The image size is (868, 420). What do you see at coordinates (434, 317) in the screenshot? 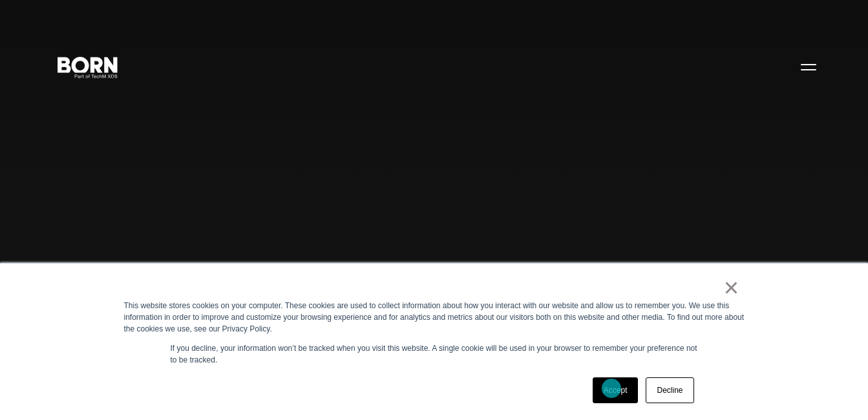
I see `div: This website stores cookies on your computer. These cookies are used to collect information about...` at bounding box center [434, 317].